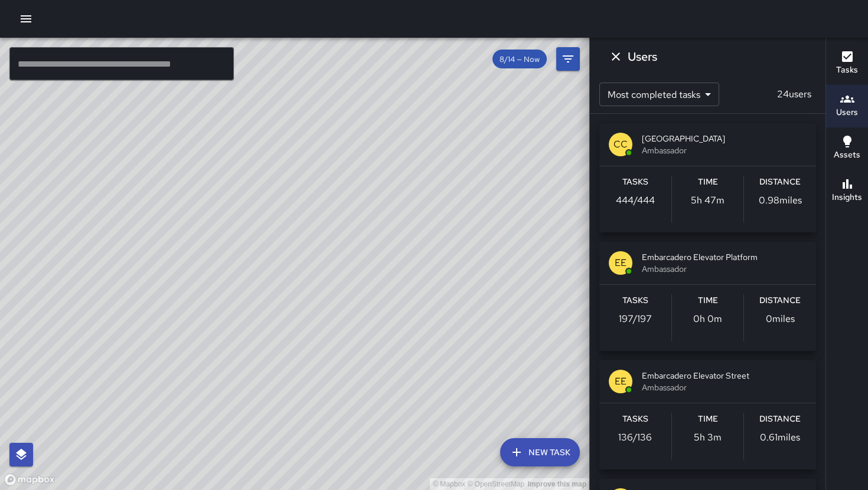 Image resolution: width=868 pixels, height=490 pixels. I want to click on p: 0.61 miles, so click(779, 438).